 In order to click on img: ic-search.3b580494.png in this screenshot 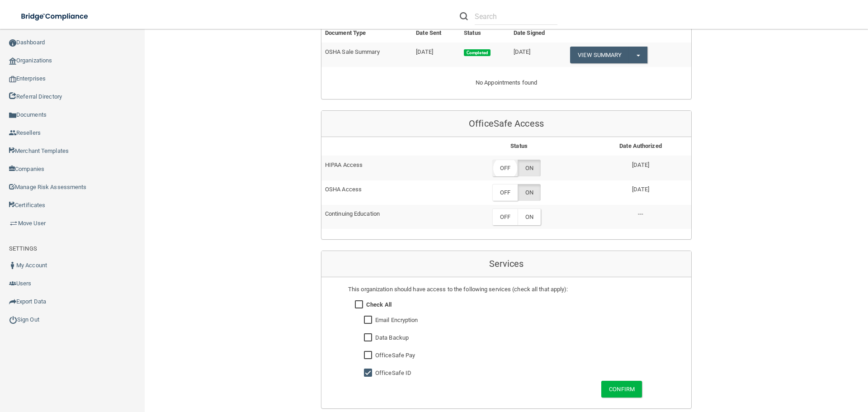, I will do `click(464, 16)`.